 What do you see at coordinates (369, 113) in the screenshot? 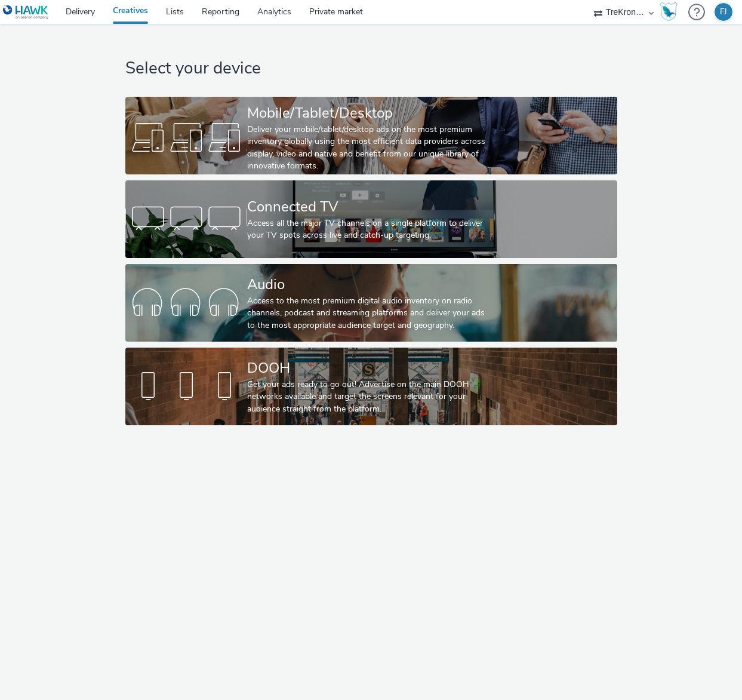
I see `div: Mobile/Tablet/Desktop` at bounding box center [369, 113].